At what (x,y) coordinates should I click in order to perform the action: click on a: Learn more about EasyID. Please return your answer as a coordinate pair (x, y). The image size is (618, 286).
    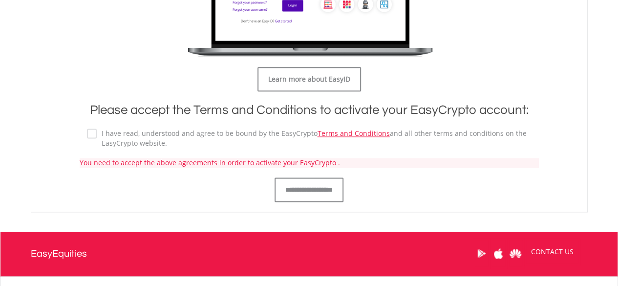
    Looking at the image, I should click on (309, 79).